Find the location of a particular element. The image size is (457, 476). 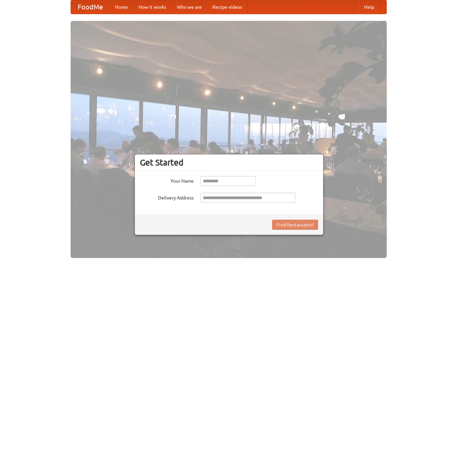

a: Who we are is located at coordinates (189, 7).